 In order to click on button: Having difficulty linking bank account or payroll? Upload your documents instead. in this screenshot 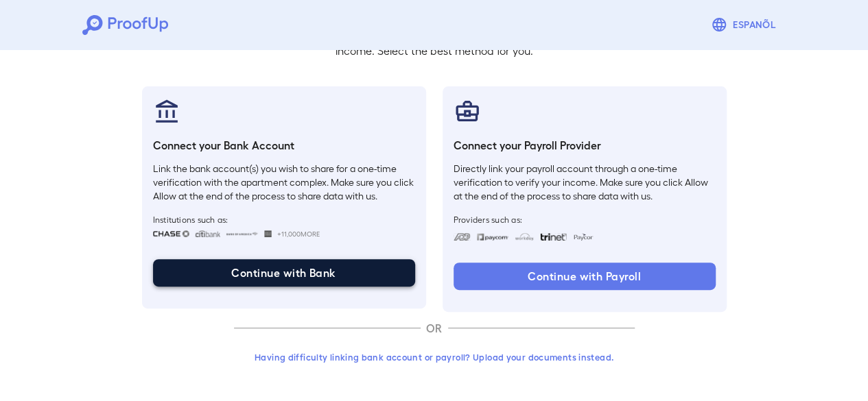, I will do `click(435, 357)`.